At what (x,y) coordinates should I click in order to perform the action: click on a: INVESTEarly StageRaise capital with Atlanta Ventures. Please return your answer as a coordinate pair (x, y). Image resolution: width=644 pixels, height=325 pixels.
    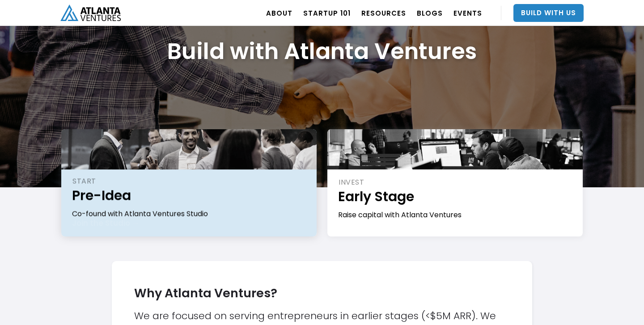
    Looking at the image, I should click on (455, 183).